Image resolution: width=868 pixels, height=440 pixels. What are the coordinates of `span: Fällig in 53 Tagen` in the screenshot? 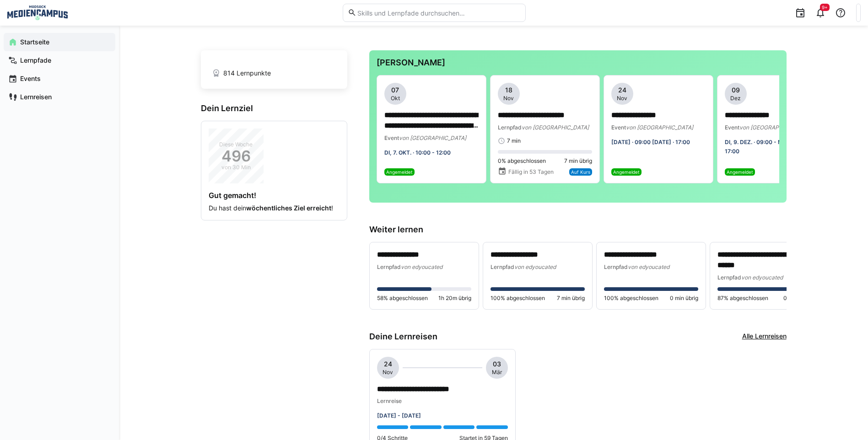 It's located at (531, 172).